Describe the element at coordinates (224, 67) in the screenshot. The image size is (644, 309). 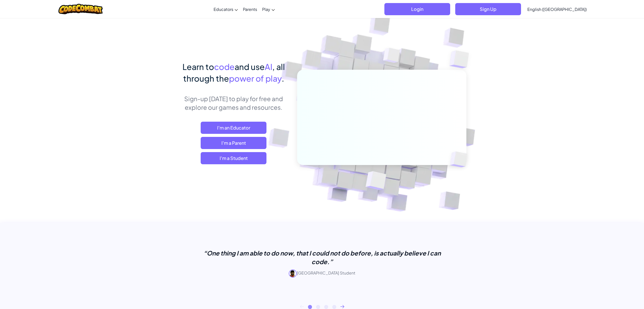
I see `span: code` at that location.